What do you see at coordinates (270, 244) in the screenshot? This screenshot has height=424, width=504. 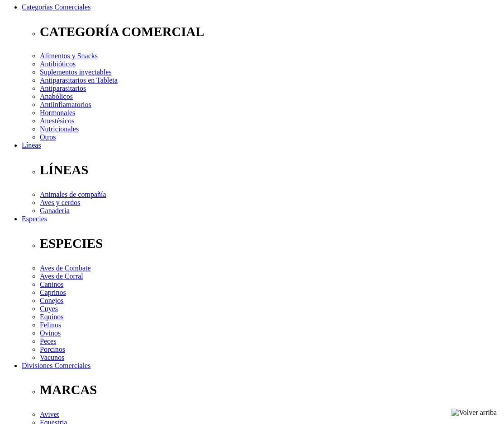 I see `p: ESPECIES` at bounding box center [270, 244].